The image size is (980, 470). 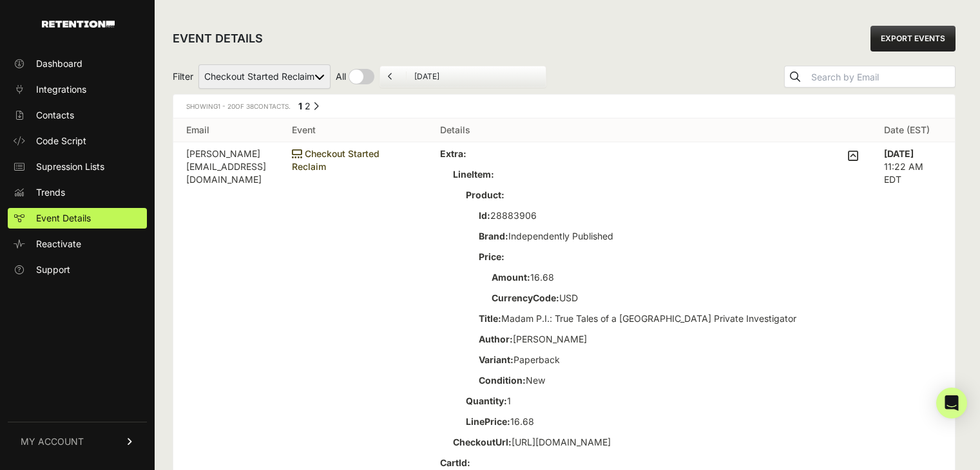 I want to click on input: Search by Email, so click(x=881, y=77).